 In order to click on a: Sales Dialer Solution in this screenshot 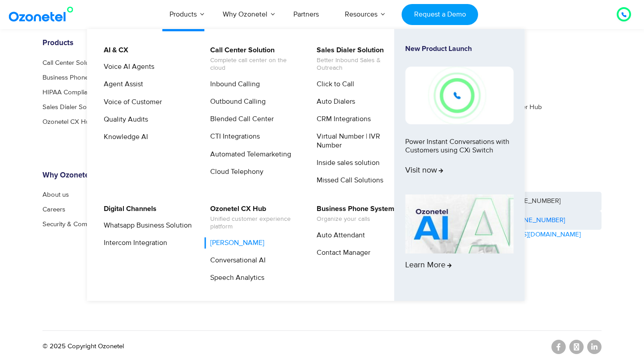, I will do `click(72, 107)`.